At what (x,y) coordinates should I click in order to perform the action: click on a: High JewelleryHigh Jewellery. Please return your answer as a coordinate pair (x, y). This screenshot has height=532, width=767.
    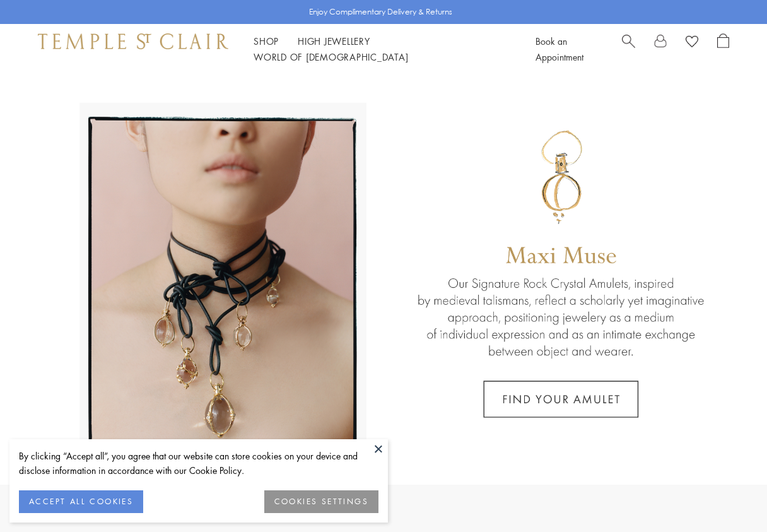
    Looking at the image, I should click on (333, 41).